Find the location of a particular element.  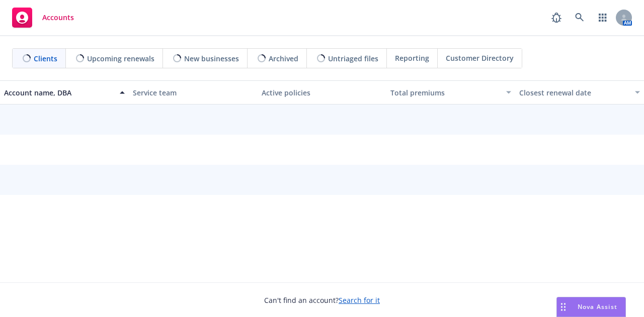

span: Archived is located at coordinates (283, 58).